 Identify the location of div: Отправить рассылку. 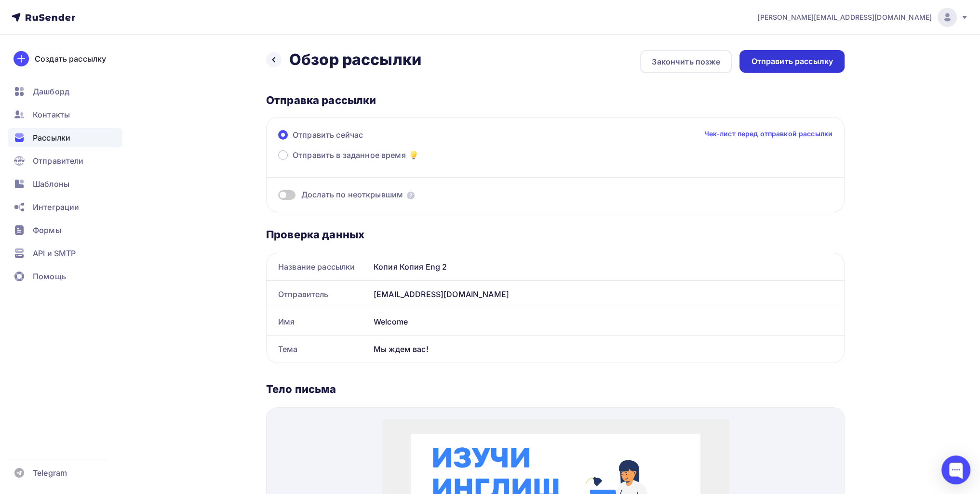
(792, 61).